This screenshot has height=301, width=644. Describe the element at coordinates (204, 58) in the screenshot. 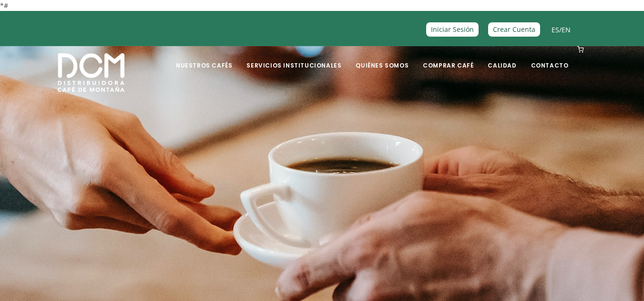

I see `a: Nuestros Cafés` at that location.